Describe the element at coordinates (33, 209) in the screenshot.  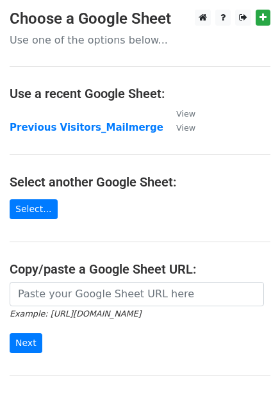
I see `a: Select...` at that location.